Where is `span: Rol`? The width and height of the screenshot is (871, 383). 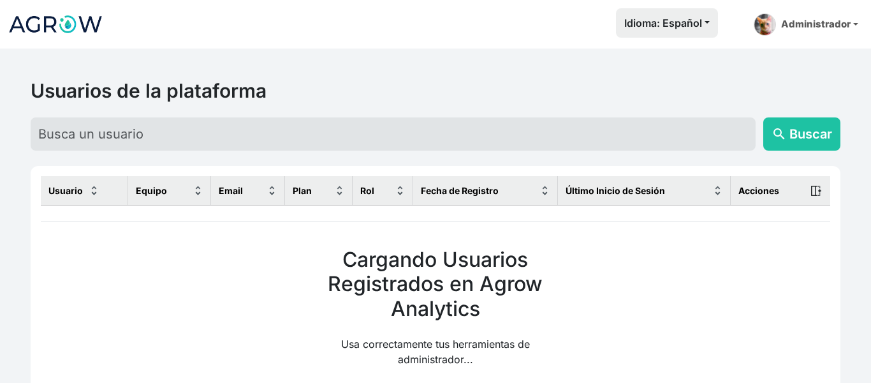
span: Rol is located at coordinates (367, 190).